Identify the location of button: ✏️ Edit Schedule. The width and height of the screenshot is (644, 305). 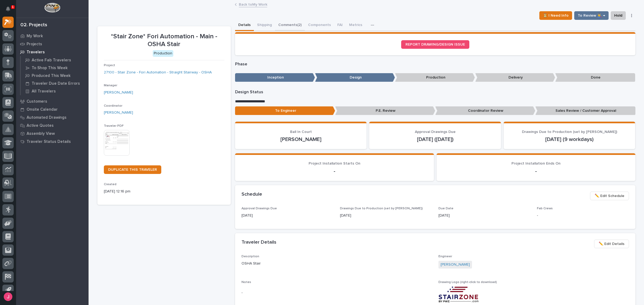
(609, 196).